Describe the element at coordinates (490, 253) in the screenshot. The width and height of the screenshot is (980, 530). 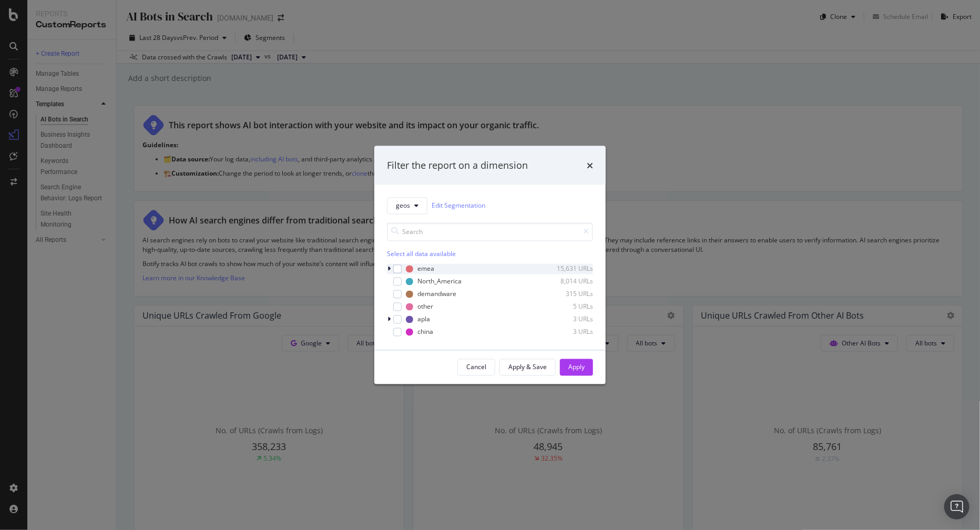
I see `div: Select all data available` at that location.